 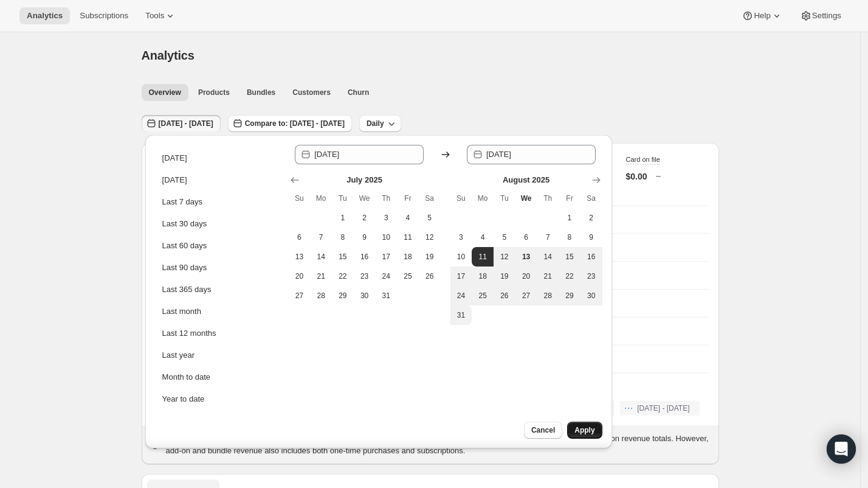 I want to click on span: 28, so click(x=321, y=296).